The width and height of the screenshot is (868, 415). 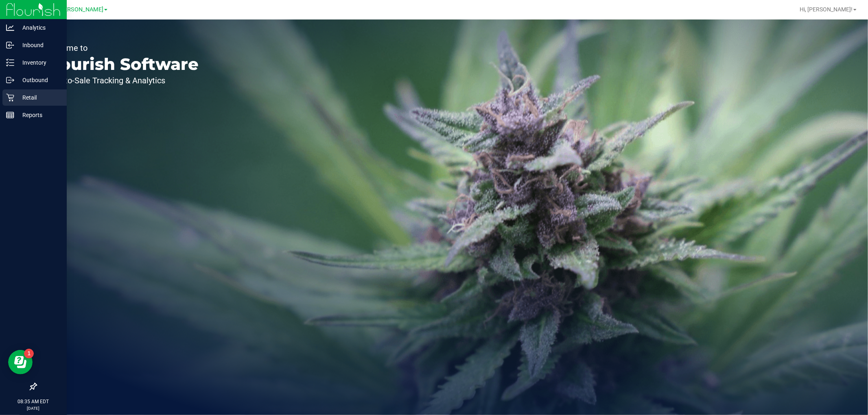 What do you see at coordinates (121, 48) in the screenshot?
I see `p: Welcome to` at bounding box center [121, 48].